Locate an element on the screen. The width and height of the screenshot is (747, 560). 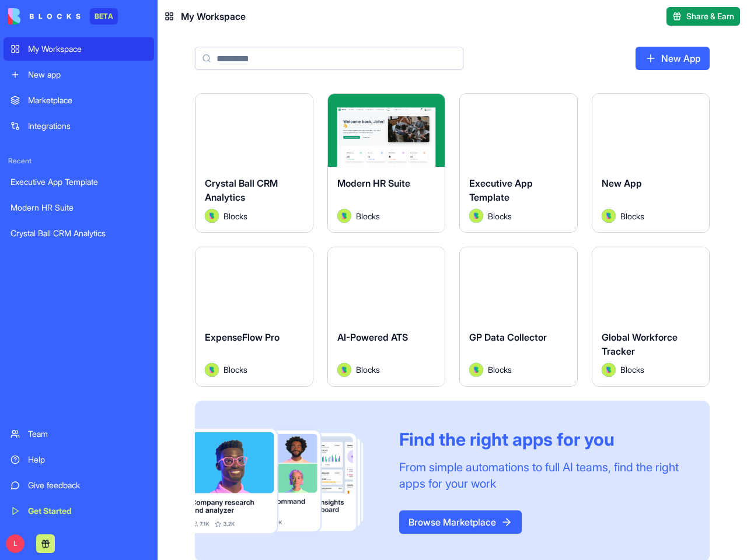
span: Recent is located at coordinates (79, 161).